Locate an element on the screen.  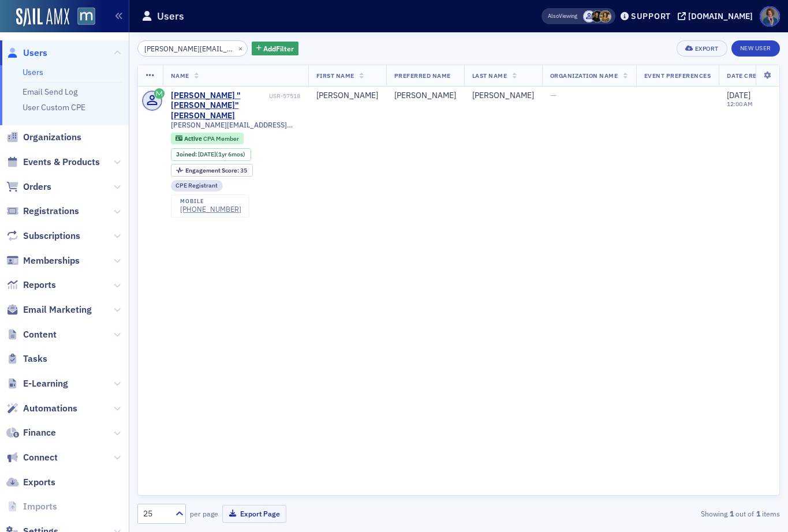
span: Preferred Name is located at coordinates (423, 76).